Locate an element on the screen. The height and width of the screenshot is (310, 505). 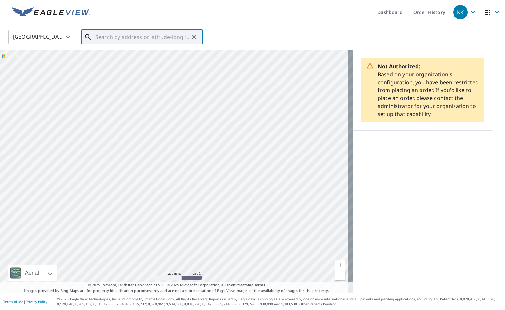
a: OpenStreetMap is located at coordinates (239, 284).